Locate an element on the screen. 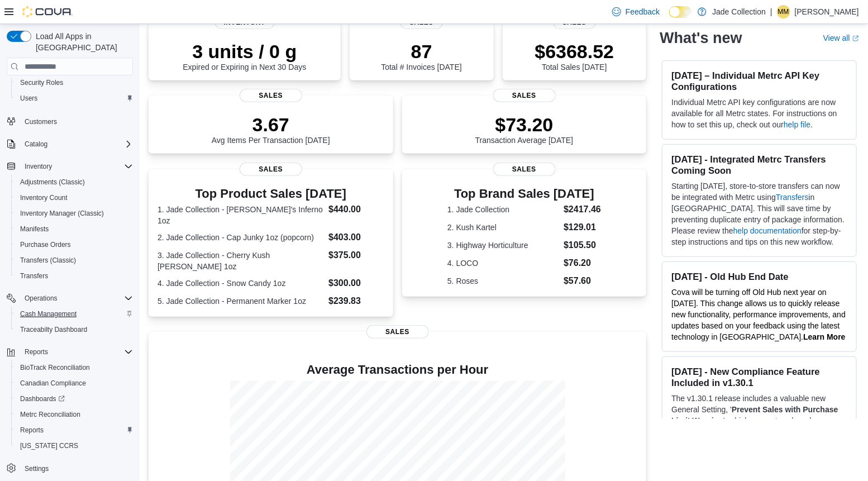 This screenshot has width=868, height=481. dd: $440.00 is located at coordinates (356, 209).